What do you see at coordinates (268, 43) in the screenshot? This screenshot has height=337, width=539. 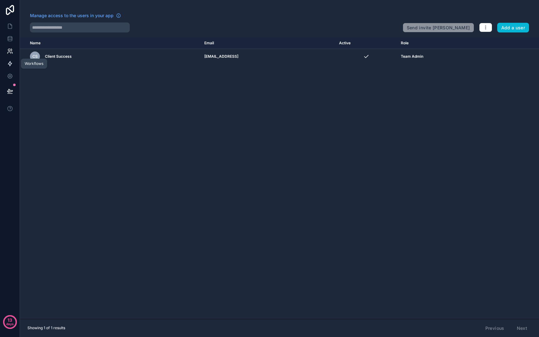 I see `th: Email` at bounding box center [268, 43].